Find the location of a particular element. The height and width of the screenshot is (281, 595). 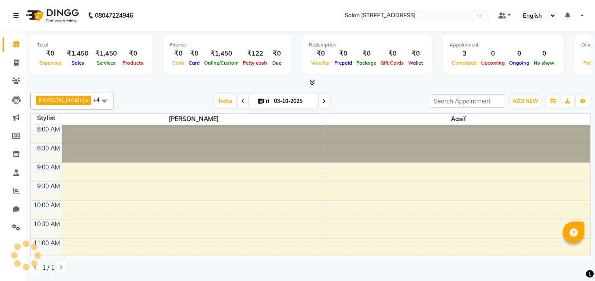

div: Stylist is located at coordinates (46, 118).